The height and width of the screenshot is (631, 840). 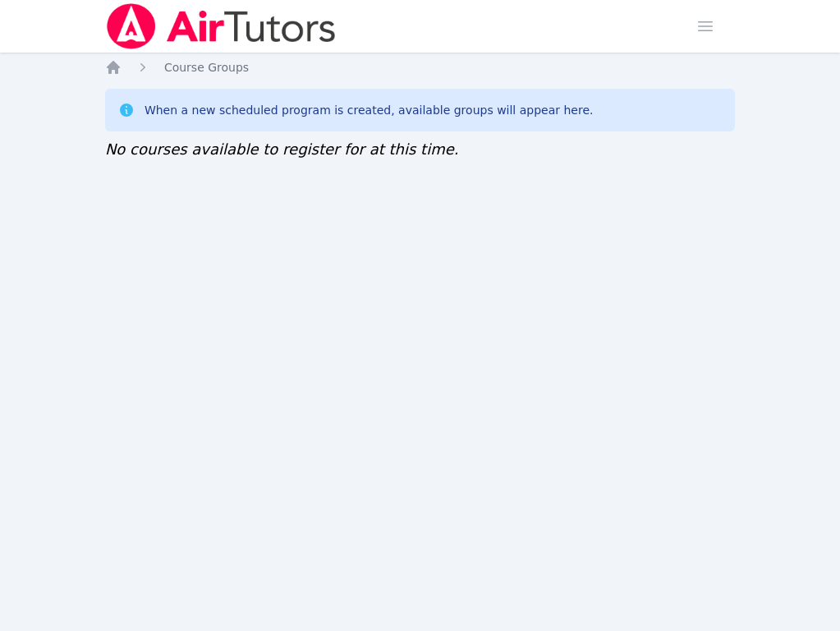 I want to click on span: Course Groups, so click(x=206, y=68).